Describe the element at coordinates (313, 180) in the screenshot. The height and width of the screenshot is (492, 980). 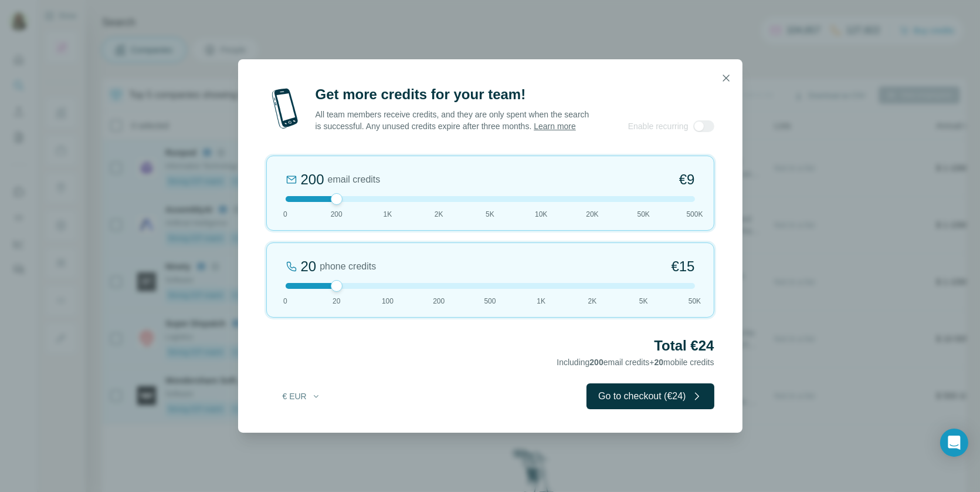
I see `div: 200` at that location.